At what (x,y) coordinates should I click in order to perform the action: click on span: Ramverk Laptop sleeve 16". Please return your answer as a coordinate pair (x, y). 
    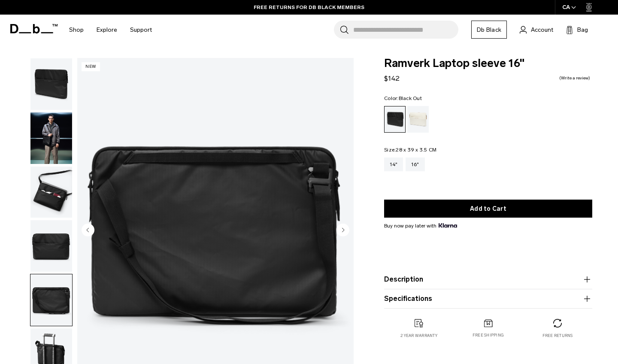
    Looking at the image, I should click on (488, 64).